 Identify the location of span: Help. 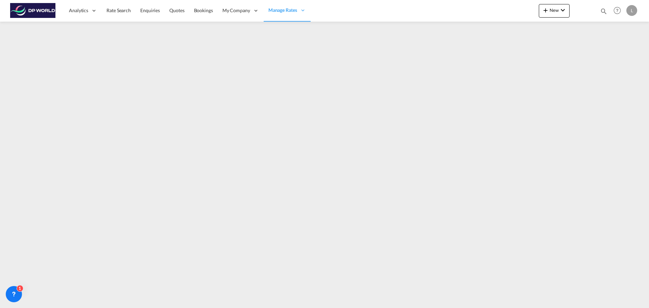
(618, 10).